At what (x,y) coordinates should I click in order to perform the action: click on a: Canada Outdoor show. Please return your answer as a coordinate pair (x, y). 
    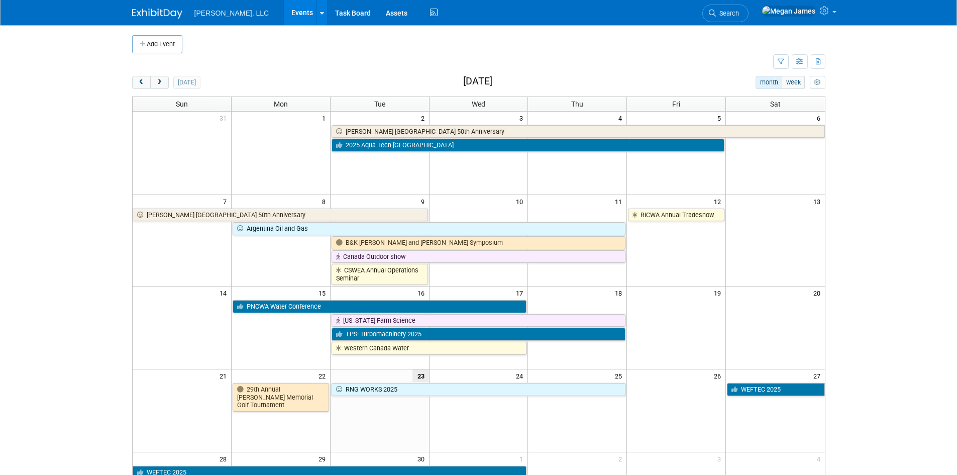
    Looking at the image, I should click on (479, 257).